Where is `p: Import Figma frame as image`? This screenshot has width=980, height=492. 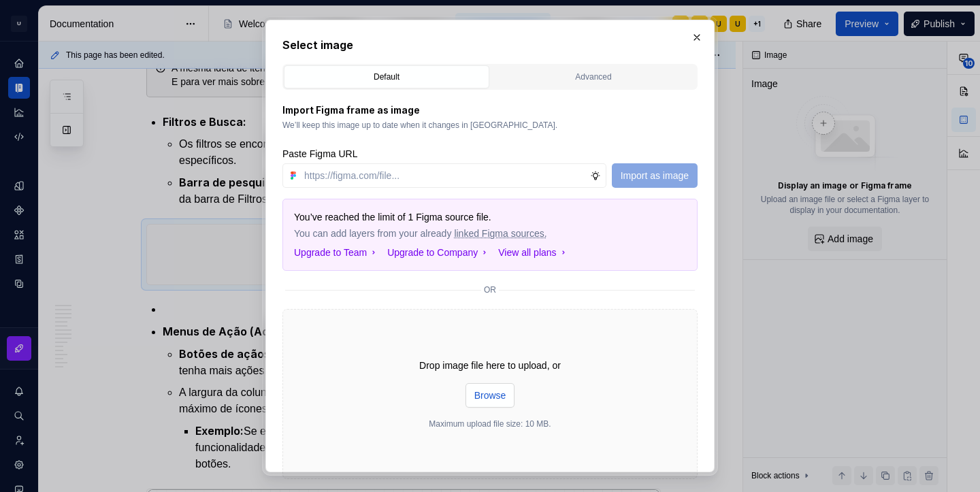
p: Import Figma frame as image is located at coordinates (490, 110).